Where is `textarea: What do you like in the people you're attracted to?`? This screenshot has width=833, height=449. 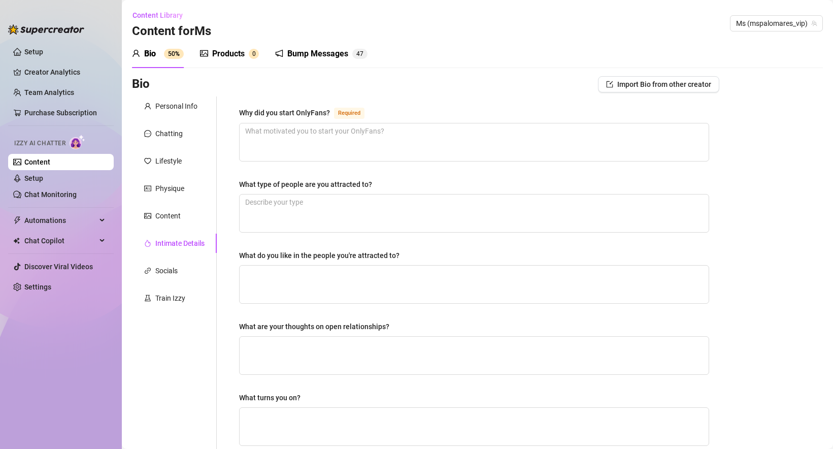 textarea: What do you like in the people you're attracted to? is located at coordinates (474, 284).